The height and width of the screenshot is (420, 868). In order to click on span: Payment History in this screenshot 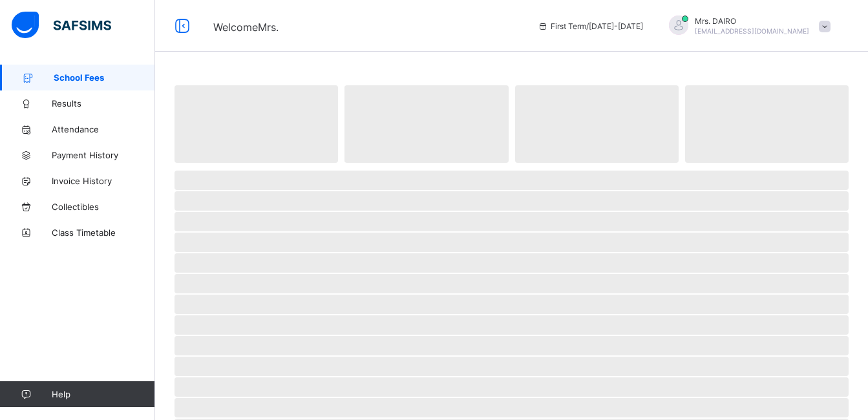, I will do `click(104, 155)`.